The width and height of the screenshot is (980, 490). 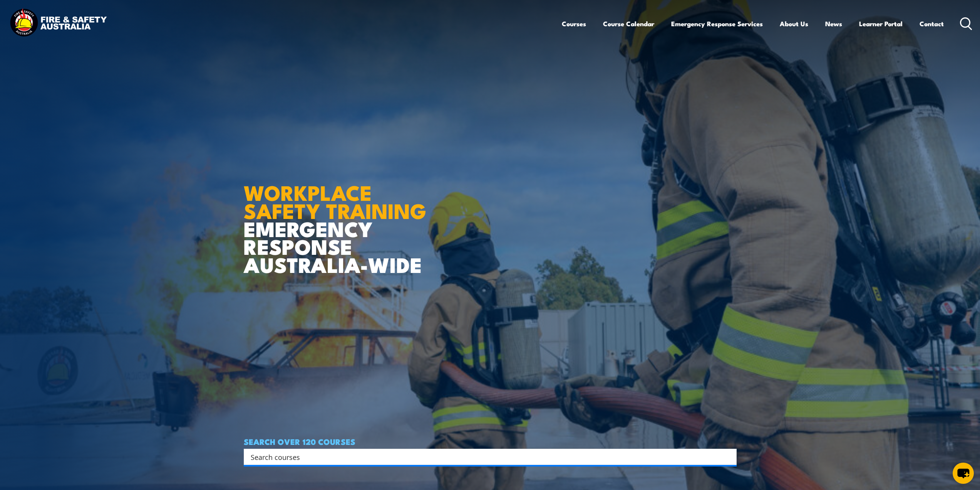 What do you see at coordinates (794, 24) in the screenshot?
I see `a: About Us` at bounding box center [794, 24].